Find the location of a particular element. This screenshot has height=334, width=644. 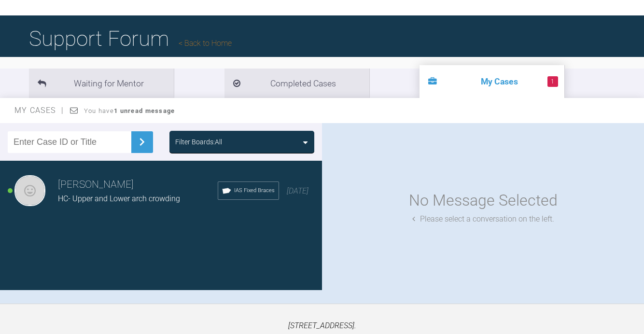

li: Waiting for Mentor is located at coordinates (101, 83).